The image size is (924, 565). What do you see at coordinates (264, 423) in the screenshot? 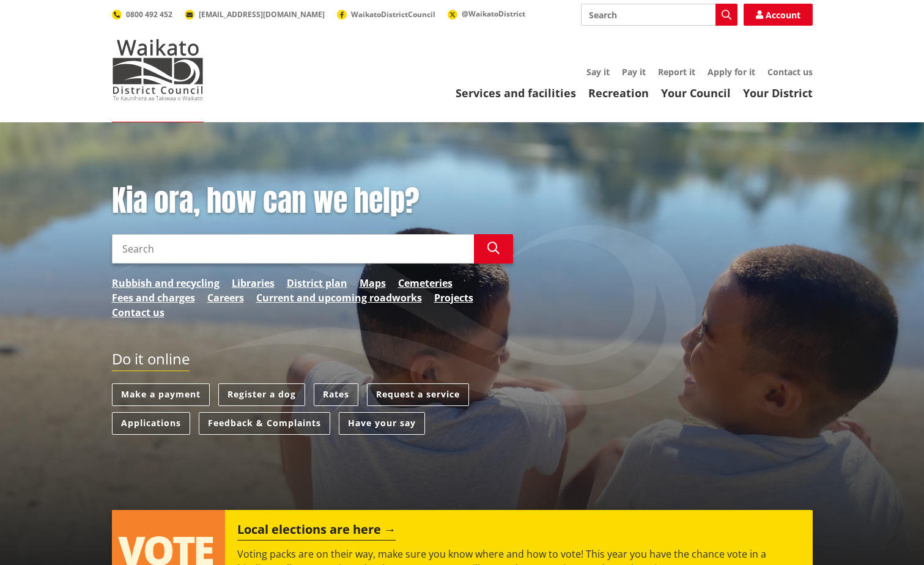
I see `a: Feedback & Complaints` at bounding box center [264, 423].